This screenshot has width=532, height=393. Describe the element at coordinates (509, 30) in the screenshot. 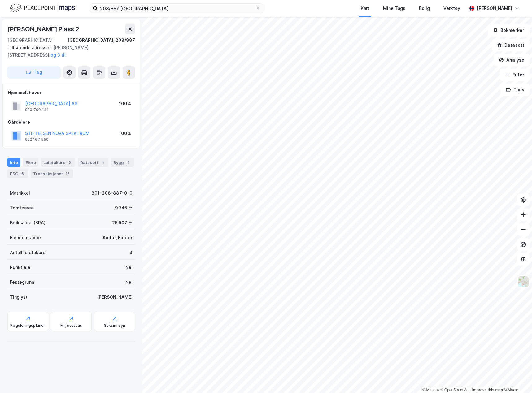

I see `button: Bokmerker` at that location.